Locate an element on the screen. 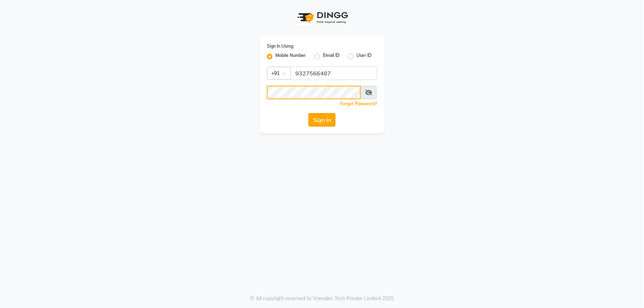 The image size is (644, 308). label: Mobile Number is located at coordinates (291, 57).